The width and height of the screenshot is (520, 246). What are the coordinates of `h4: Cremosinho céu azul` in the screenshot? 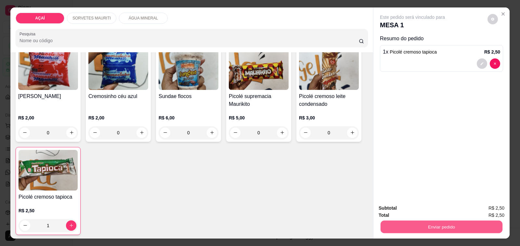 It's located at (118, 96).